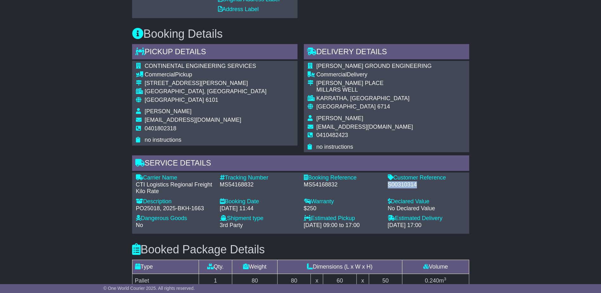 The image size is (601, 293). Describe the element at coordinates (343, 209) in the screenshot. I see `div: $250` at that location.